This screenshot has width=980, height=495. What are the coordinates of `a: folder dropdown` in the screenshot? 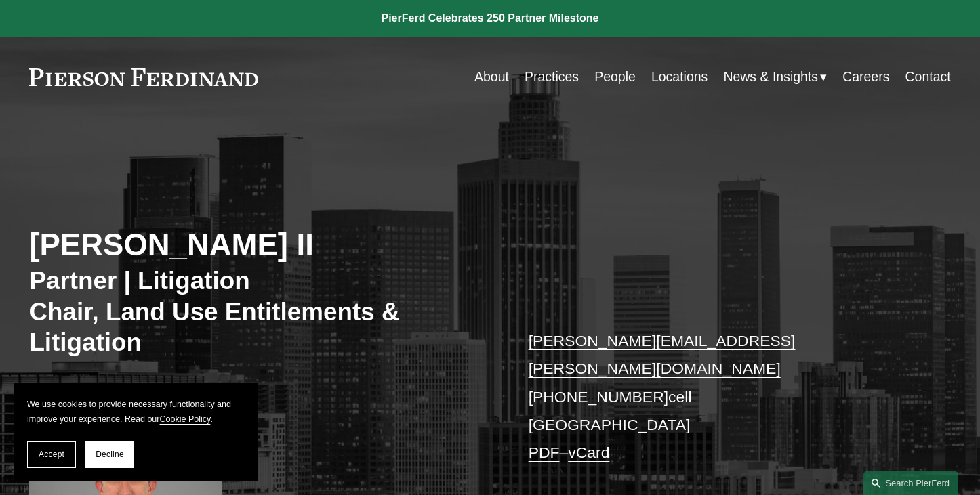 It's located at (775, 77).